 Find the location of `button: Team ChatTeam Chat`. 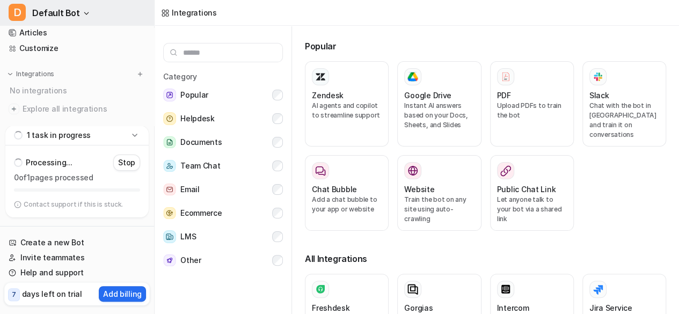

button: Team ChatTeam Chat is located at coordinates (223, 166).